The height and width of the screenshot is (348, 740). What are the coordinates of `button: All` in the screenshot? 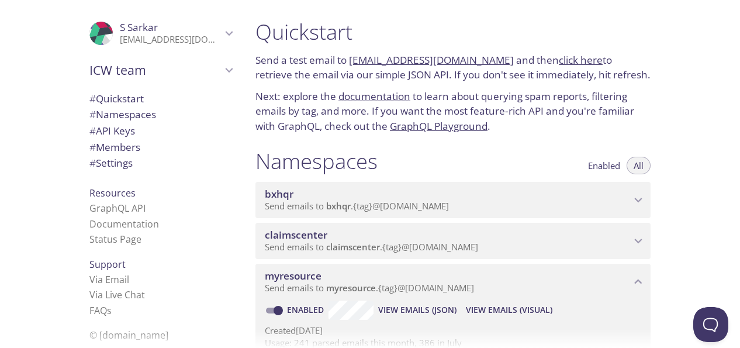 It's located at (638, 165).